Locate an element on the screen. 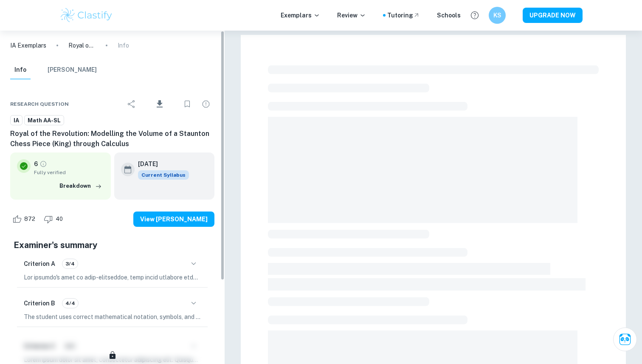  p: The student uses correct mathematical notation, symbols, and terminology consistently and accurat... is located at coordinates (112, 317).